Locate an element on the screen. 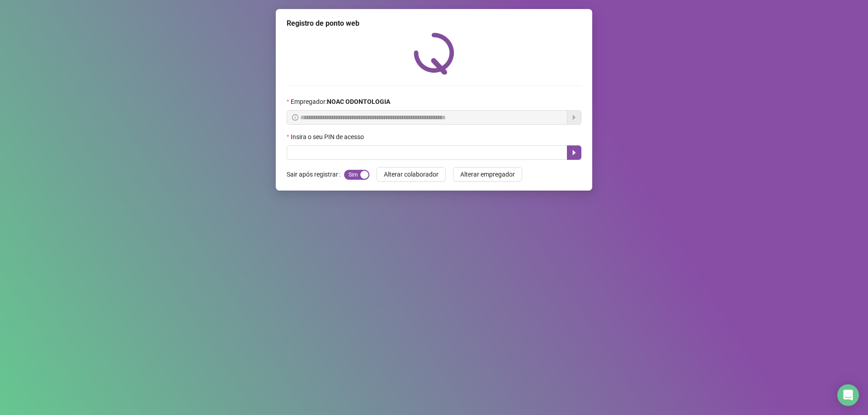 Image resolution: width=868 pixels, height=415 pixels. img: QRPoint is located at coordinates (434, 53).